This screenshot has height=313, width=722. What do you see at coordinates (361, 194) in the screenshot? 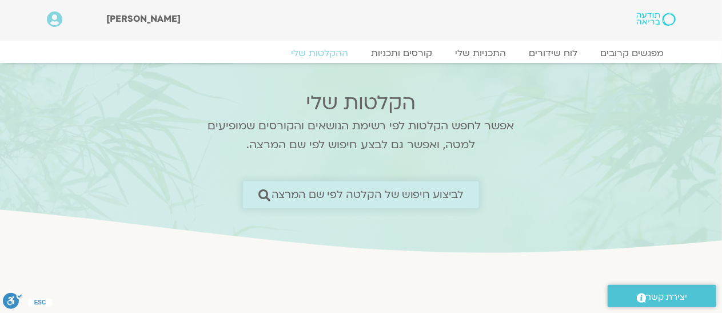
I see `a: לביצוע חיפוש של הקלטה לפי שם המרצה` at bounding box center [361, 194].